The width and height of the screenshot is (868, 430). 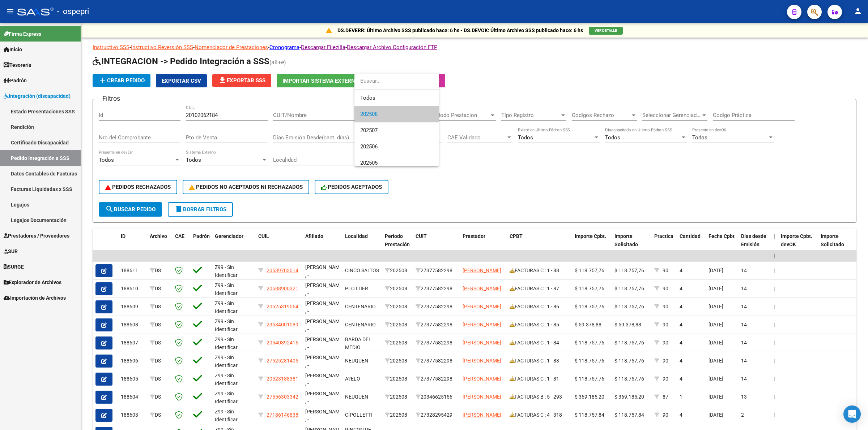 What do you see at coordinates (852, 415) in the screenshot?
I see `div: Open Intercom Messenger` at bounding box center [852, 415].